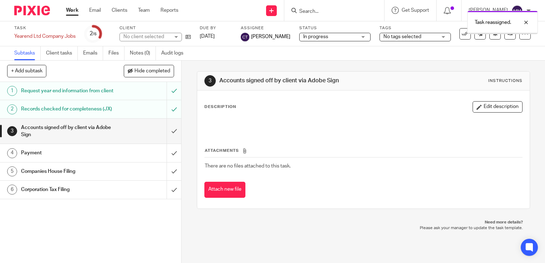 This screenshot has width=545, height=263. Describe the element at coordinates (67, 153) in the screenshot. I see `h1: Payment` at that location.